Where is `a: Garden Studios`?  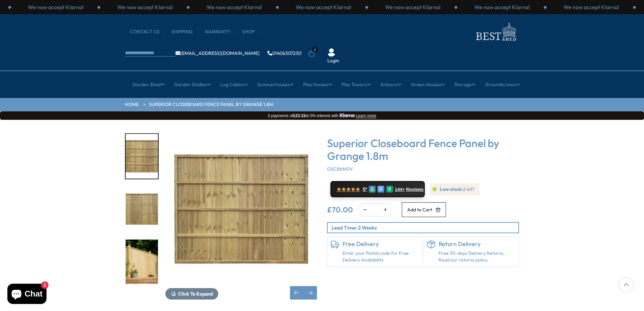 a: Garden Studios is located at coordinates (192, 84).